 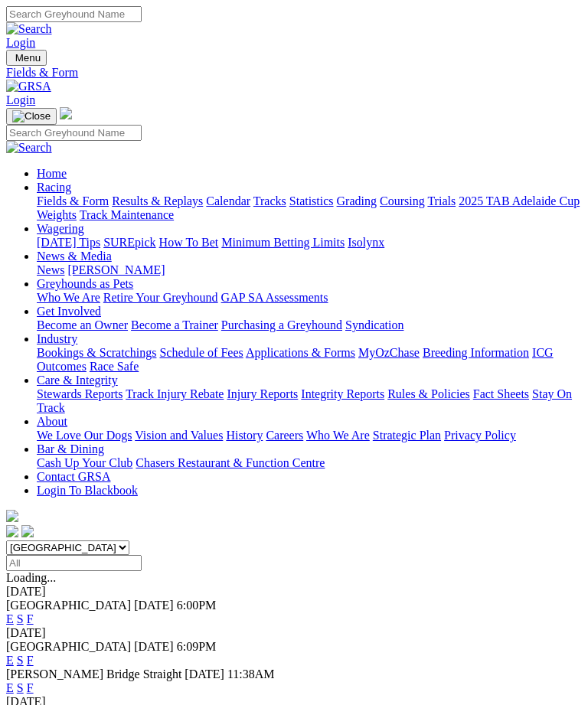 What do you see at coordinates (28, 86) in the screenshot?
I see `img: GRSA` at bounding box center [28, 86].